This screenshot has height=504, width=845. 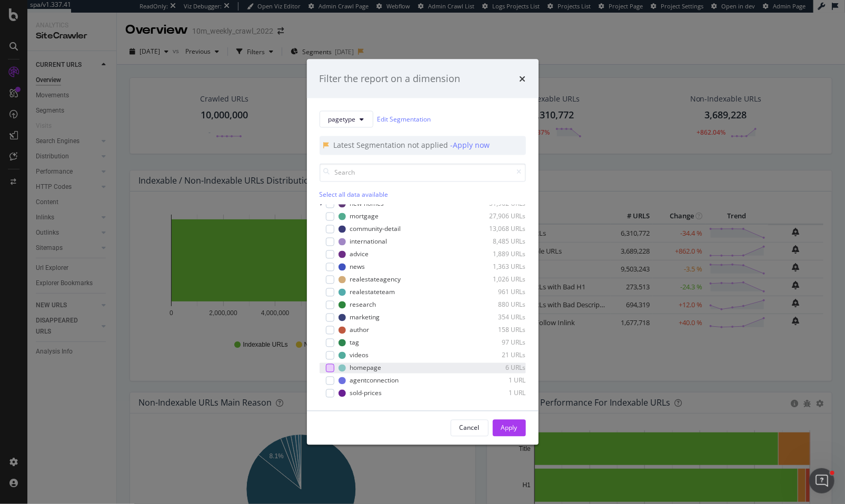 What do you see at coordinates (392, 145) in the screenshot?
I see `div: Latest Segmentation not applied` at bounding box center [392, 145].